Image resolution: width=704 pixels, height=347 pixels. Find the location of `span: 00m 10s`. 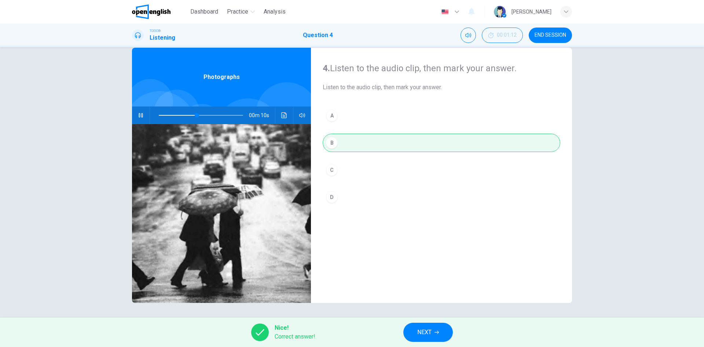

span: 00m 10s is located at coordinates (262, 115).